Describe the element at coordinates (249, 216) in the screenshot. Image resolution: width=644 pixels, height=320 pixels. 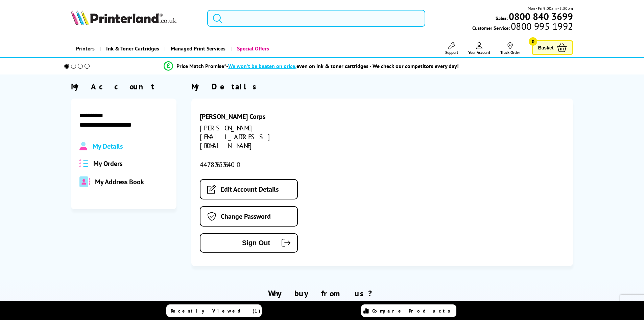
I see `a: Change Password` at that location.